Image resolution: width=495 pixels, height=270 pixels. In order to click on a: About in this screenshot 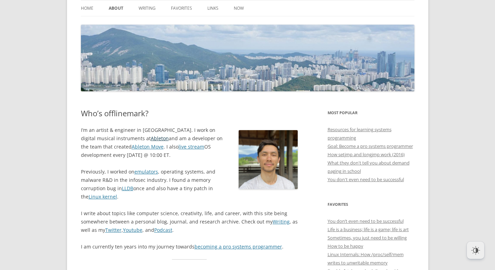, I will do `click(116, 8)`.